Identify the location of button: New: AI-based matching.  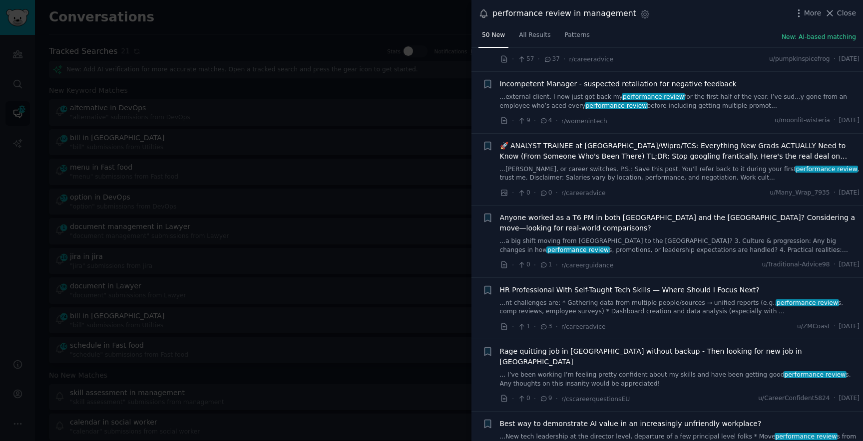
(818, 37).